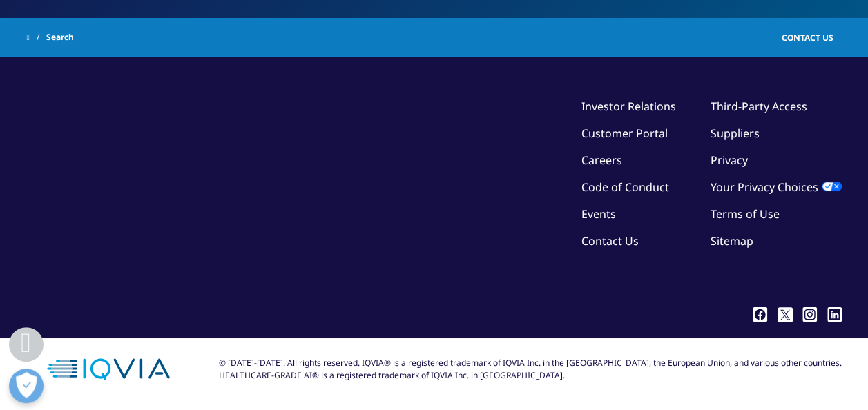 Image resolution: width=868 pixels, height=410 pixels. Describe the element at coordinates (745, 214) in the screenshot. I see `a: Terms of Use` at that location.